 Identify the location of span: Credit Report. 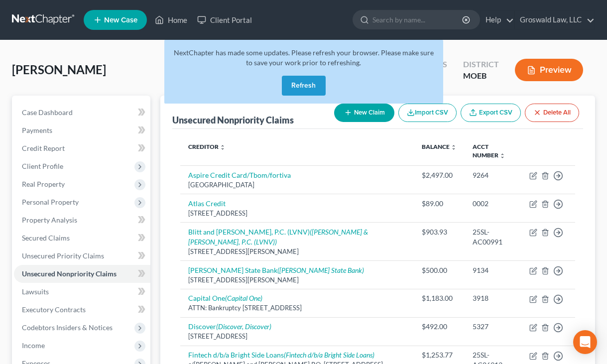
(43, 148).